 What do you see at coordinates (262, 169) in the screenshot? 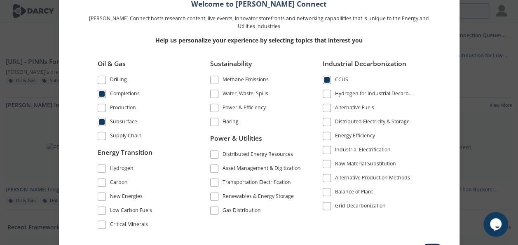
I see `div: Asset Management & Digitization` at bounding box center [262, 169].